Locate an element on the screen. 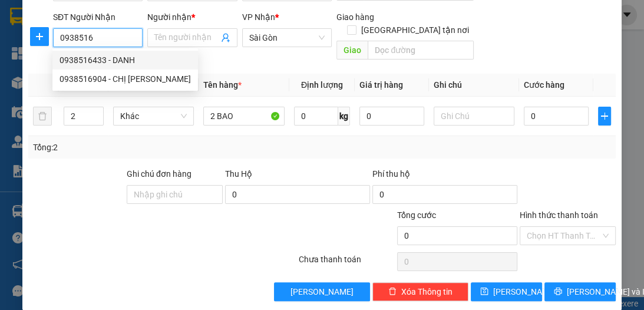 The height and width of the screenshot is (310, 644). span: user-add is located at coordinates (226, 38).